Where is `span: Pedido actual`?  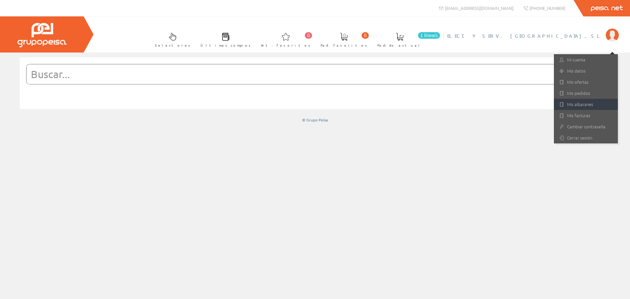
span: Pedido actual is located at coordinates (400, 45).